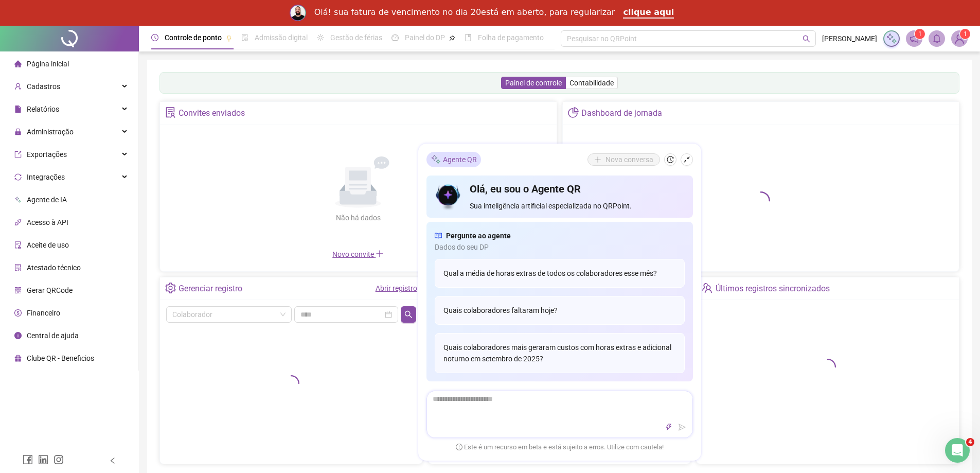 This screenshot has width=980, height=473. I want to click on span: Contabilidade, so click(591, 83).